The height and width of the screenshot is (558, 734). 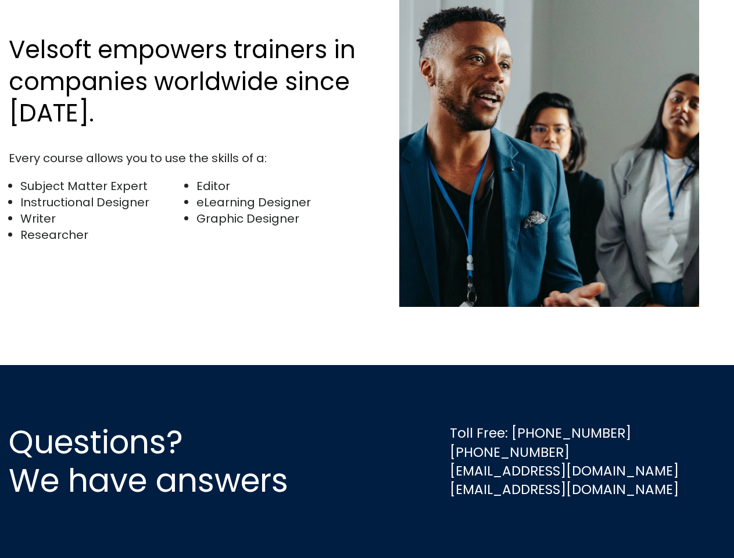 I want to click on h2: Questions? We have answers, so click(x=169, y=462).